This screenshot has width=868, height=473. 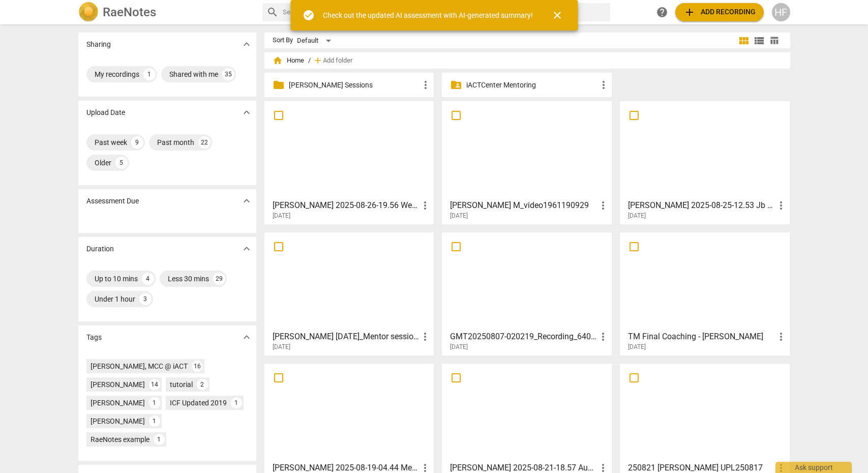 What do you see at coordinates (181, 384) in the screenshot?
I see `div: tutorial` at bounding box center [181, 384].